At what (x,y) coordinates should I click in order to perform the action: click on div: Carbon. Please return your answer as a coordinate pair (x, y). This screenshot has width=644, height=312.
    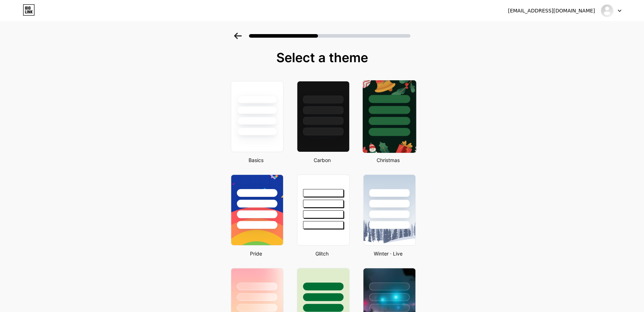
    Looking at the image, I should click on (322, 160).